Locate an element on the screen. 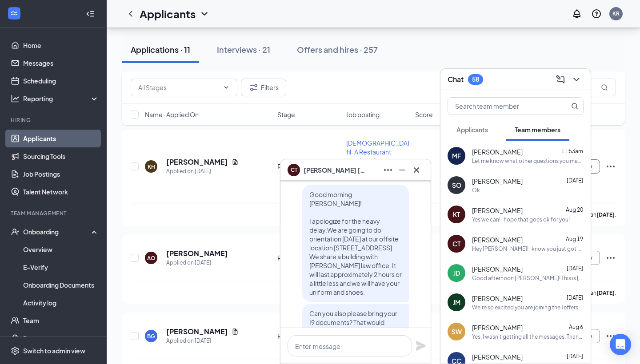 The height and width of the screenshot is (364, 640). button: Ellipses is located at coordinates (388, 170).